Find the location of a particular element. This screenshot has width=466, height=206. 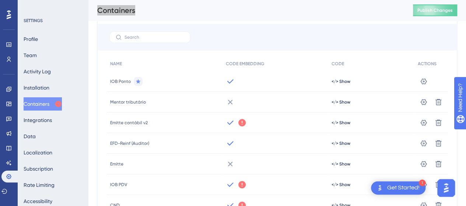

span: IOB PDV is located at coordinates (119, 185).